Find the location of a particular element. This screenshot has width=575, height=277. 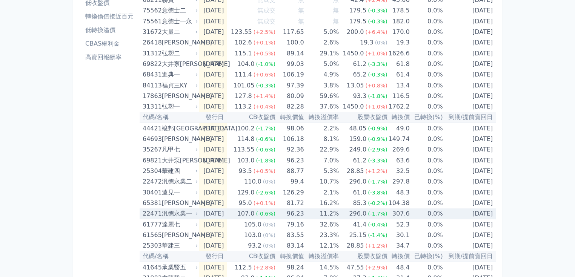

div: 凡甲七 is located at coordinates (179, 150).